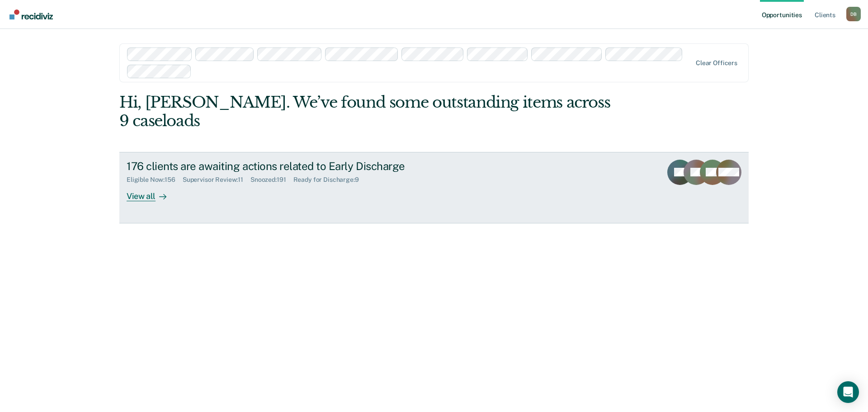 Image resolution: width=868 pixels, height=412 pixels. What do you see at coordinates (152, 192) in the screenshot?
I see `div: View all` at bounding box center [152, 192].